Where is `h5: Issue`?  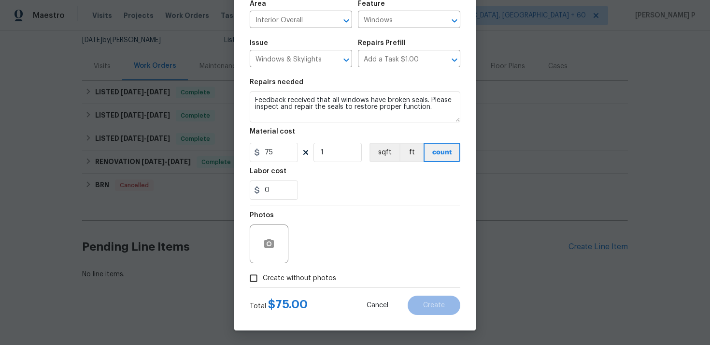 h5: Issue is located at coordinates (259, 43).